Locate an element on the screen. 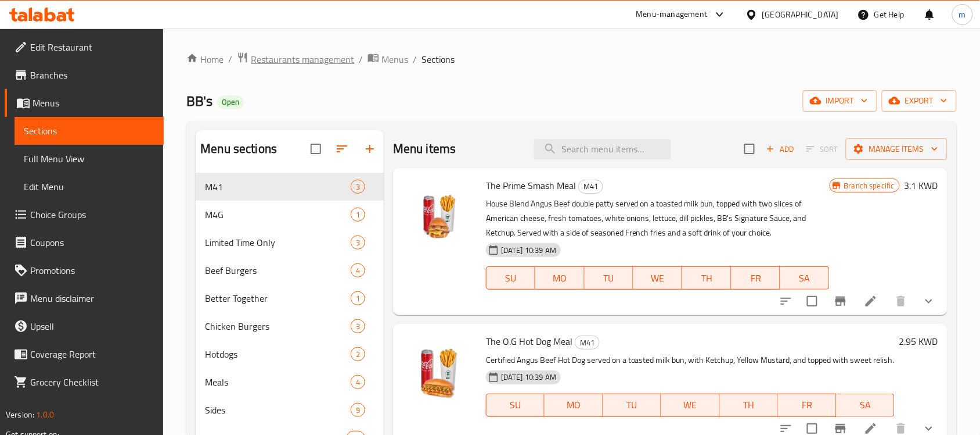  span: Promotions is located at coordinates (92, 270).